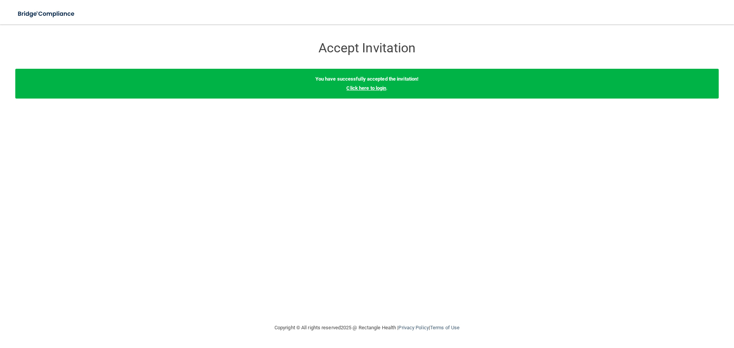 Image resolution: width=734 pixels, height=348 pixels. What do you see at coordinates (367, 48) in the screenshot?
I see `h3: Accept Invitation` at bounding box center [367, 48].